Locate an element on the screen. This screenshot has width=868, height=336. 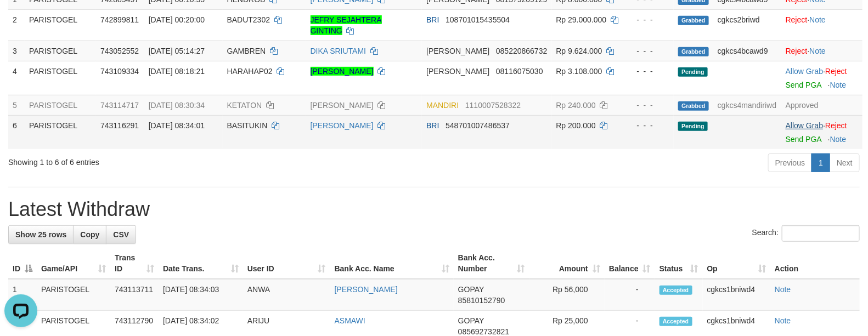
span: Rp 29.000.000 is located at coordinates (581, 20).